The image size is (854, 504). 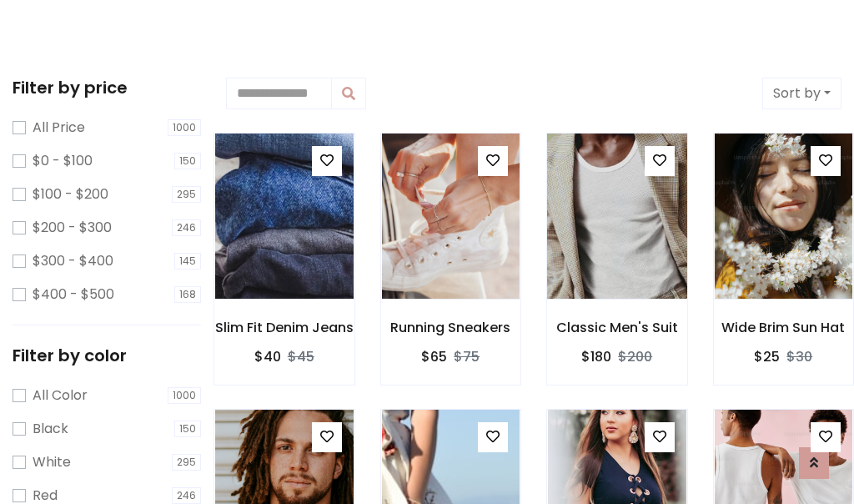 I want to click on label: Black, so click(x=50, y=429).